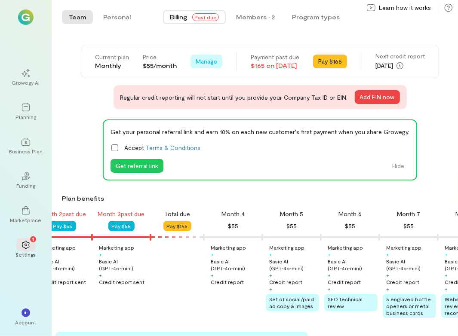 This screenshot has height=336, width=458. What do you see at coordinates (400, 56) in the screenshot?
I see `div: Next credit report` at bounding box center [400, 56].